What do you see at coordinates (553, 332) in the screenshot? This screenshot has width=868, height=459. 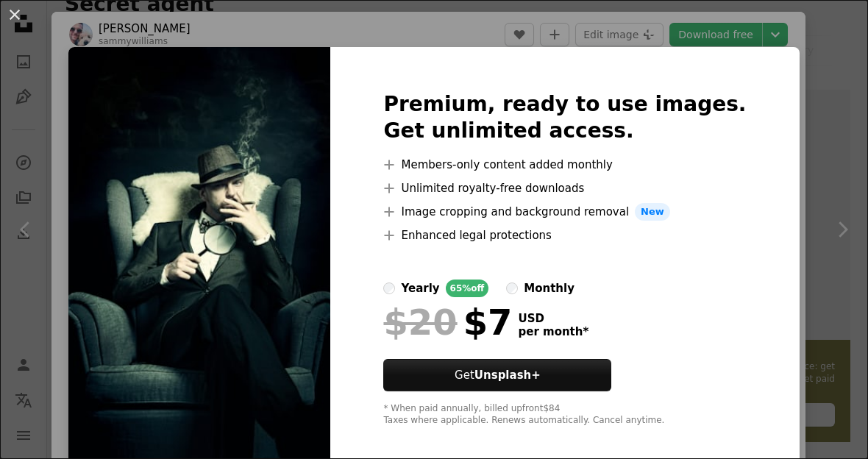 I see `span: per month *` at bounding box center [553, 332].